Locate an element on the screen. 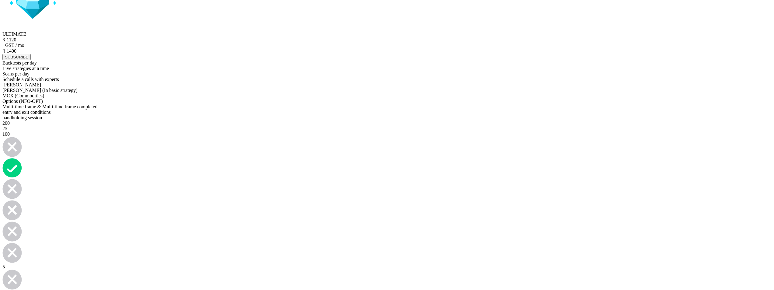 The height and width of the screenshot is (290, 774). div: ₹ 1120 is located at coordinates (387, 40).